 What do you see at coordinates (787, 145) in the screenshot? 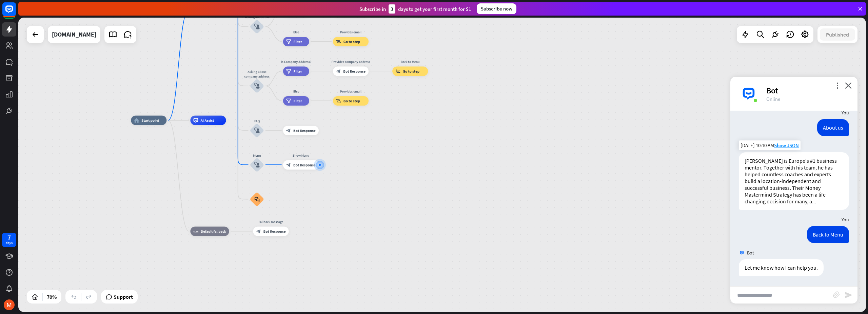
I see `span: Show JSON` at bounding box center [787, 145].